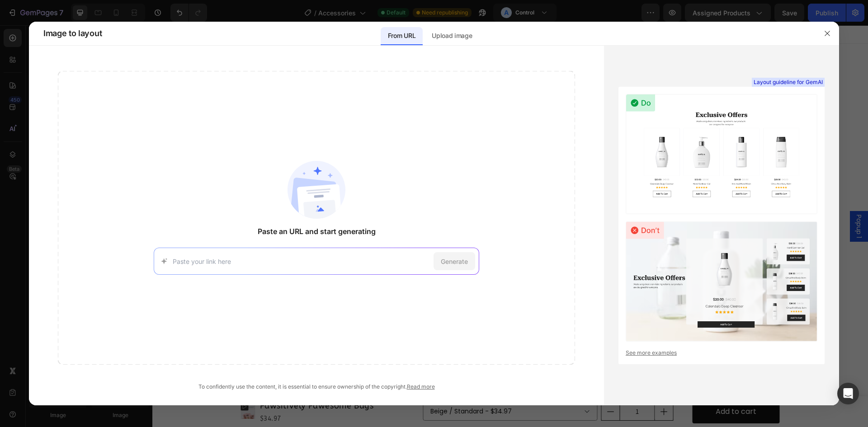 The image size is (868, 427). I want to click on h1: Pawsitively Pawesome Bags, so click(165, 381).